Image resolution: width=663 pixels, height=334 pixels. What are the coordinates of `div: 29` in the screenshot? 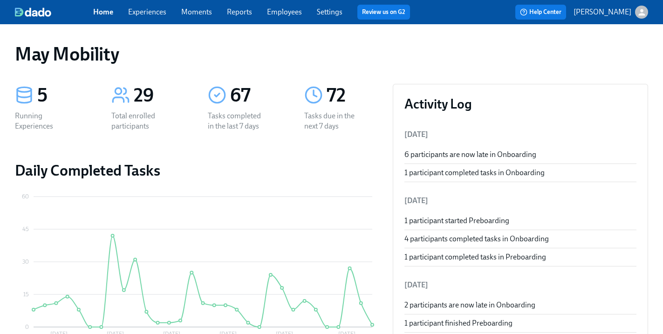 It's located at (159, 95).